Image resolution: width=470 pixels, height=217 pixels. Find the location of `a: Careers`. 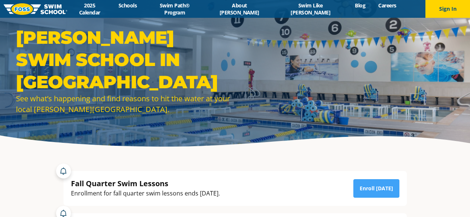

a: Careers is located at coordinates (387, 5).